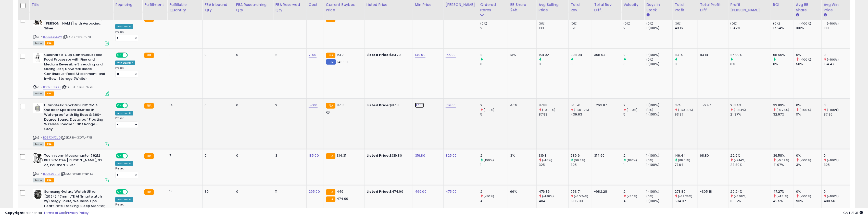  What do you see at coordinates (76, 137) in the screenshot?
I see `span: | SKU: BK-GCWJ-P151` at bounding box center [76, 137].